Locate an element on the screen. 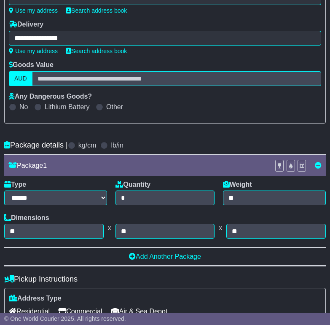  label: No is located at coordinates (24, 107).